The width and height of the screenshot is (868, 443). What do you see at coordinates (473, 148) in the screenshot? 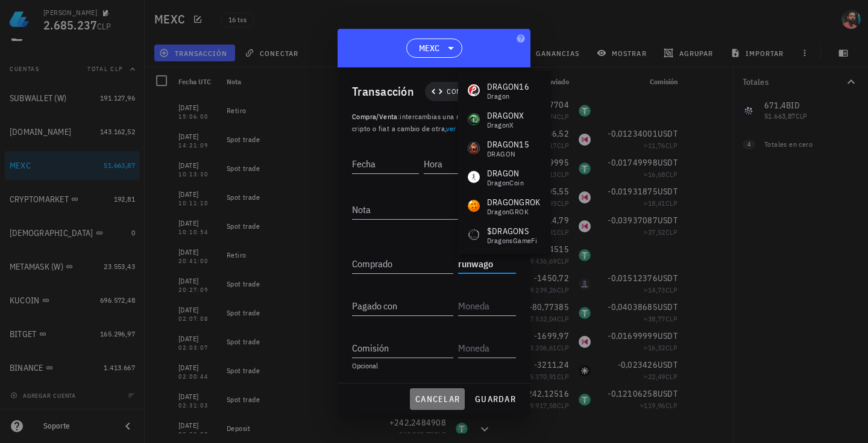
I see `div: DRAGON15-icon` at bounding box center [473, 148].